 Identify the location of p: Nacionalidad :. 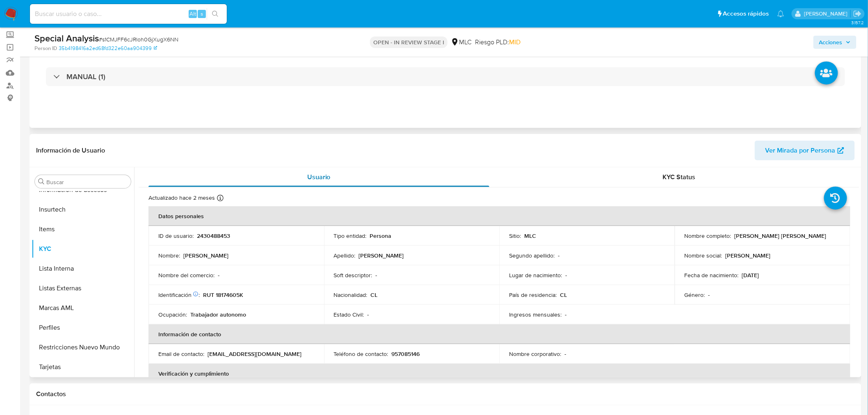
(351, 295).